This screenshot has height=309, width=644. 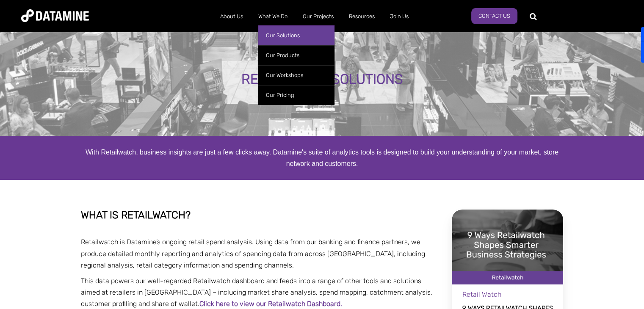 I want to click on img: Datamine, so click(x=55, y=16).